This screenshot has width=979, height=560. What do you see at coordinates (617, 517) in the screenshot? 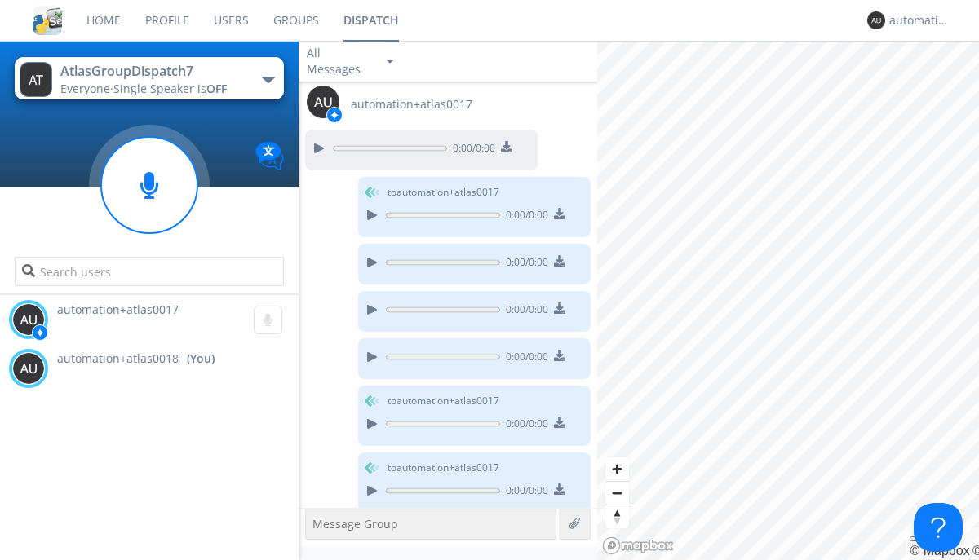
I see `span: Reset bearing to north` at bounding box center [617, 517].